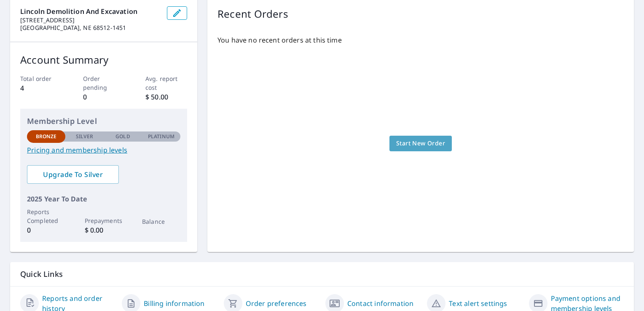 The width and height of the screenshot is (644, 311). I want to click on p: Order pending, so click(104, 83).